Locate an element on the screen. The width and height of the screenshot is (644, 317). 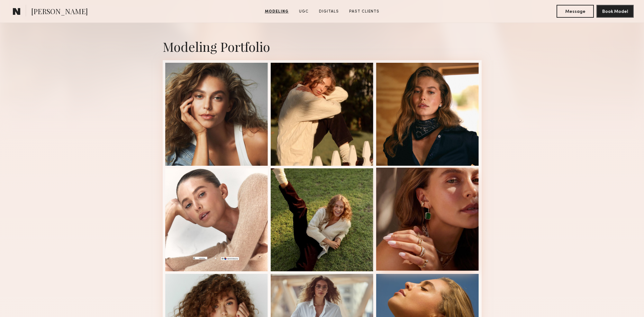
button: Book Model is located at coordinates (616, 11).